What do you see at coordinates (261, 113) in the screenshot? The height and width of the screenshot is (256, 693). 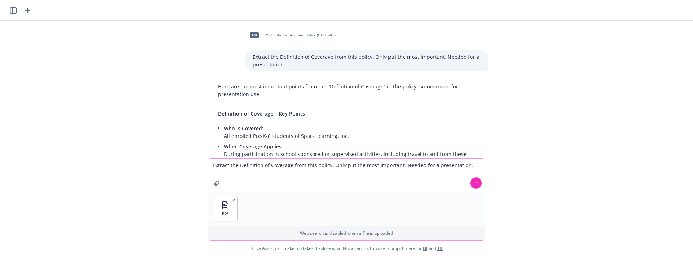 I see `span: Definition of Coverage – Key Points` at bounding box center [261, 113].